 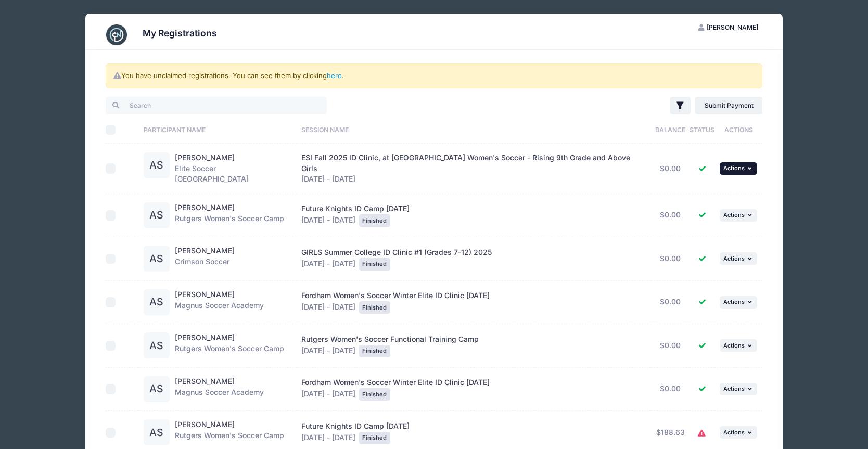 What do you see at coordinates (390, 338) in the screenshot?
I see `span: Rutgers Women's Soccer Functional Training Camp` at bounding box center [390, 338].